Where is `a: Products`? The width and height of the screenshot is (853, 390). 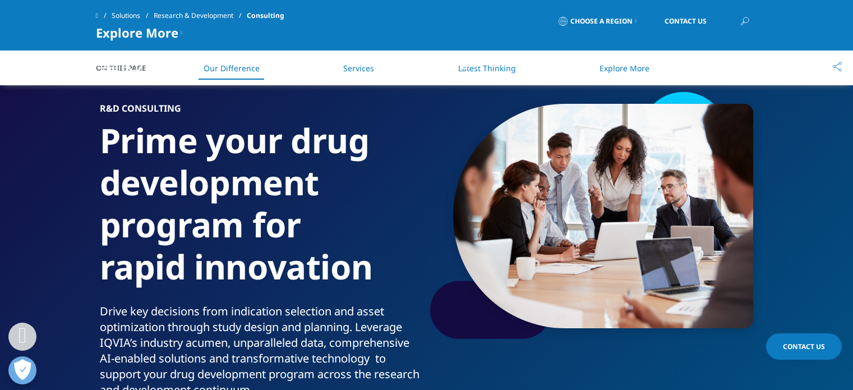
a: Products is located at coordinates (372, 63).